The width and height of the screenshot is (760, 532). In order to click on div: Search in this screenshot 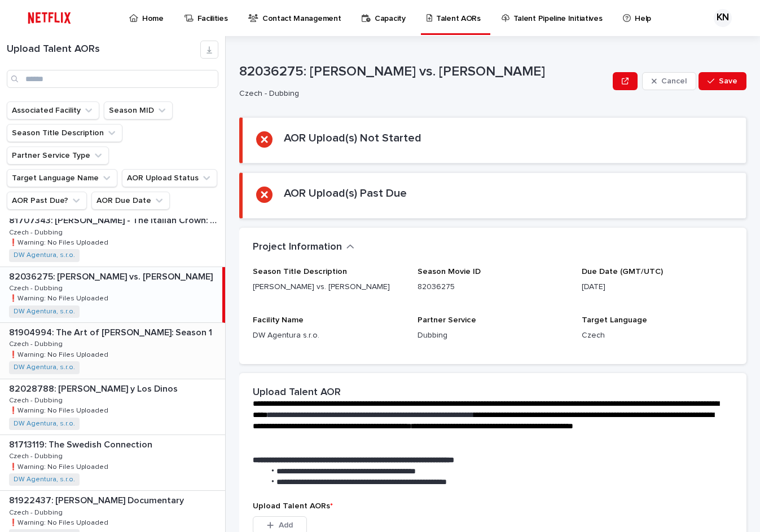, I will do `click(113, 79)`.